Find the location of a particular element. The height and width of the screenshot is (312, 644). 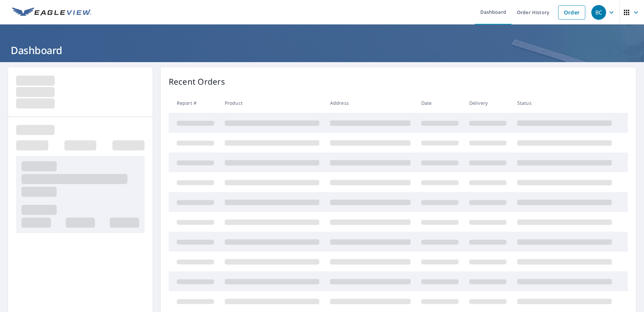

th: Address is located at coordinates (370, 103).